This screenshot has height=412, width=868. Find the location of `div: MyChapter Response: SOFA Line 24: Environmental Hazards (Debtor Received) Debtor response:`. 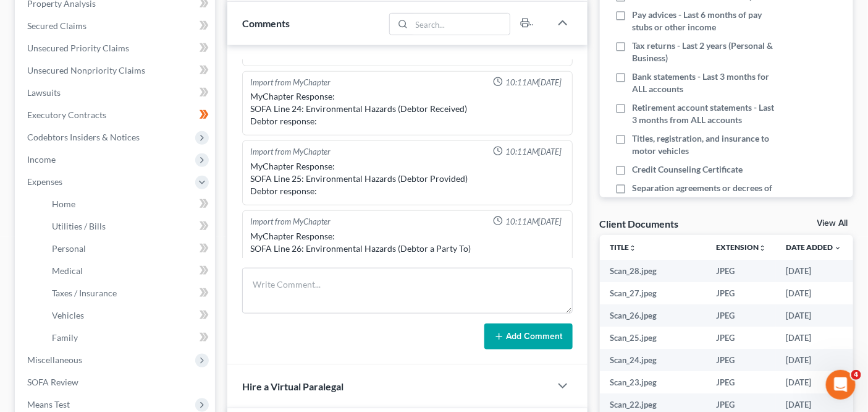

div: MyChapter Response: SOFA Line 24: Environmental Hazards (Debtor Received) Debtor response: is located at coordinates (408, 109).